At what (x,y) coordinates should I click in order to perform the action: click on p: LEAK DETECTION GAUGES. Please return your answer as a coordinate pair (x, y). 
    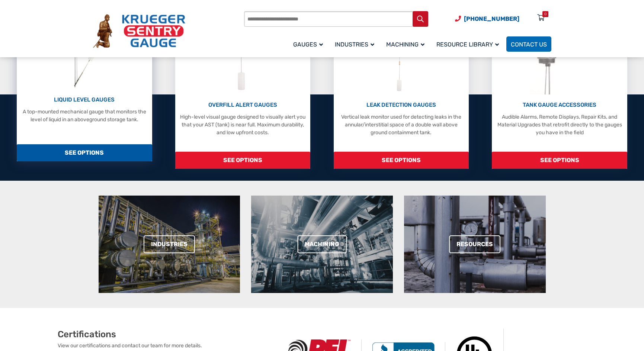
    Looking at the image, I should click on (402, 105).